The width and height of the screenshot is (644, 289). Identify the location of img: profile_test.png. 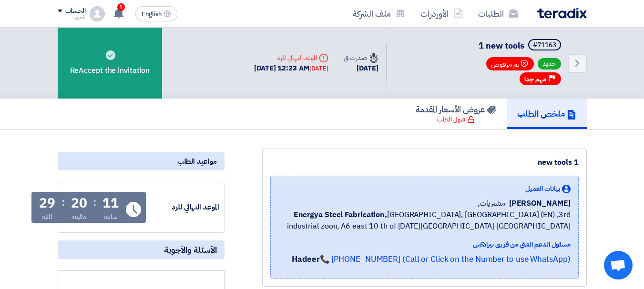
(97, 14).